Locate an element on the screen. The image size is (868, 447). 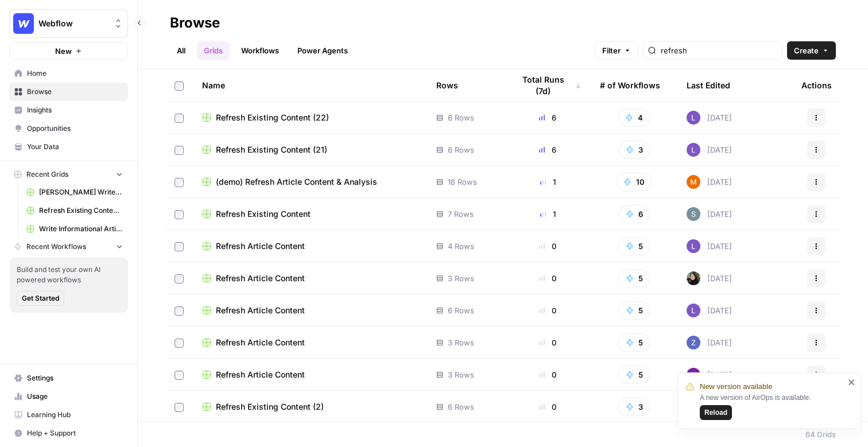
button: Workspace: Webflow is located at coordinates (68, 24).